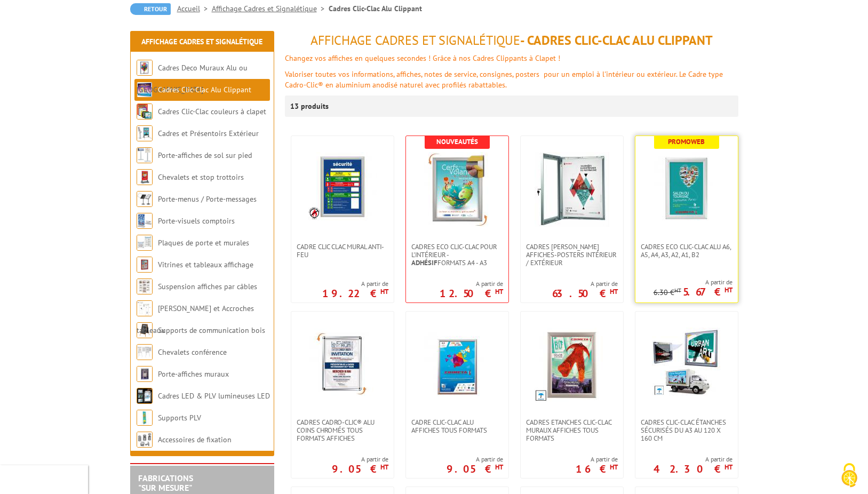 The width and height of the screenshot is (868, 494). Describe the element at coordinates (457, 255) in the screenshot. I see `a: Cadres Eco Clic-Clac pour l'intérieur -Adhésifformats A4 - A3` at that location.